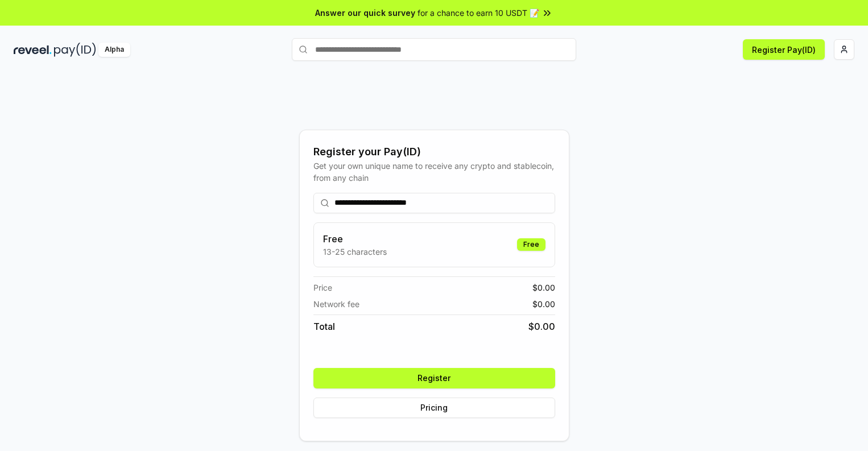  I want to click on div: Register your Pay(ID), so click(434, 152).